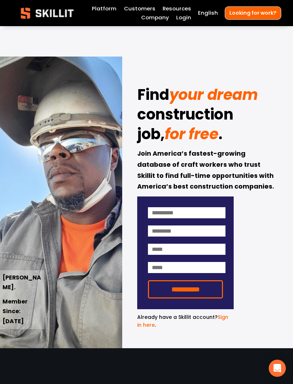 This screenshot has height=384, width=293. Describe the element at coordinates (47, 13) in the screenshot. I see `img: Skillit` at that location.